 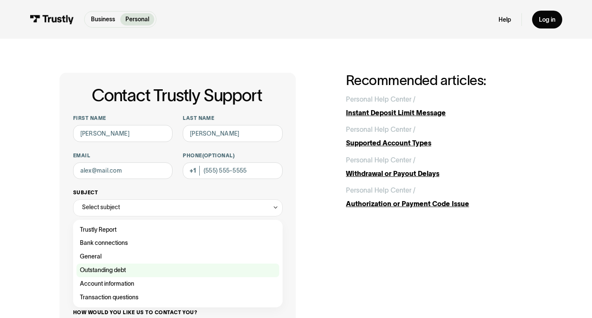 What do you see at coordinates (439, 106) in the screenshot?
I see `a: Personal Help Center /Instant Deposit Limit Message` at bounding box center [439, 106].